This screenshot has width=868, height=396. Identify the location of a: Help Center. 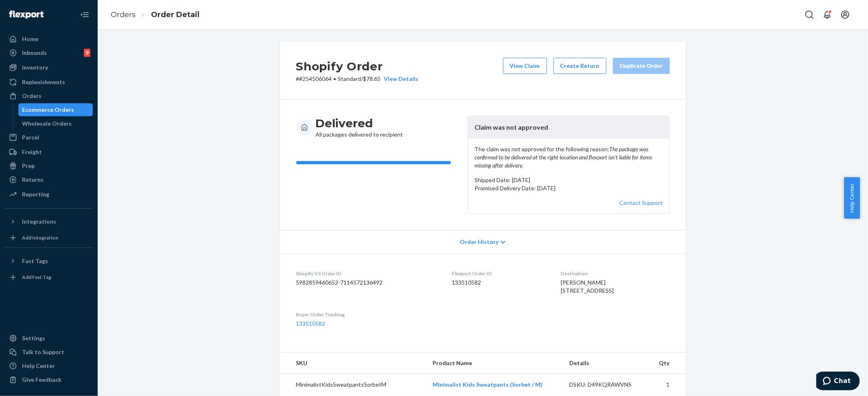
(49, 366).